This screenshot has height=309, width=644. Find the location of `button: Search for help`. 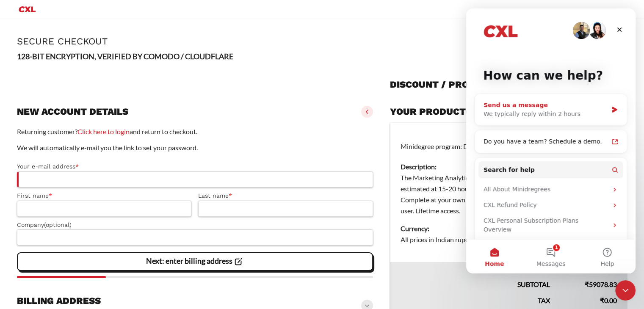

button: Search for help is located at coordinates (84, 161).